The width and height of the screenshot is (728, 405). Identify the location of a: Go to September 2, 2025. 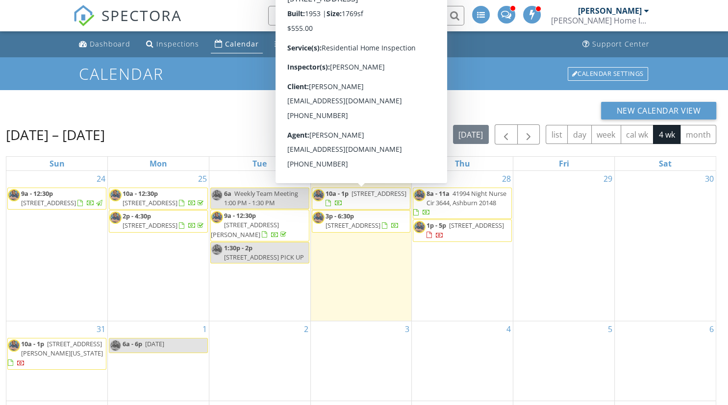
(306, 329).